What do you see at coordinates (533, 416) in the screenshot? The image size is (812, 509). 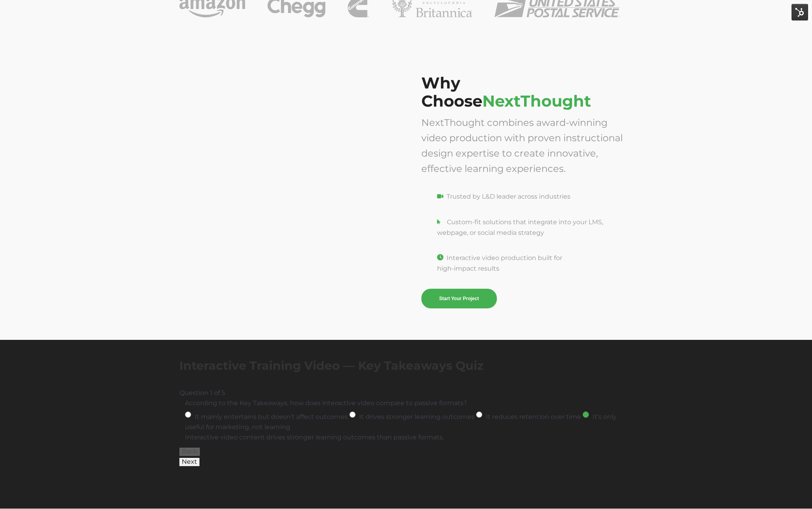 I see `span: It reduces retention over time` at bounding box center [533, 416].